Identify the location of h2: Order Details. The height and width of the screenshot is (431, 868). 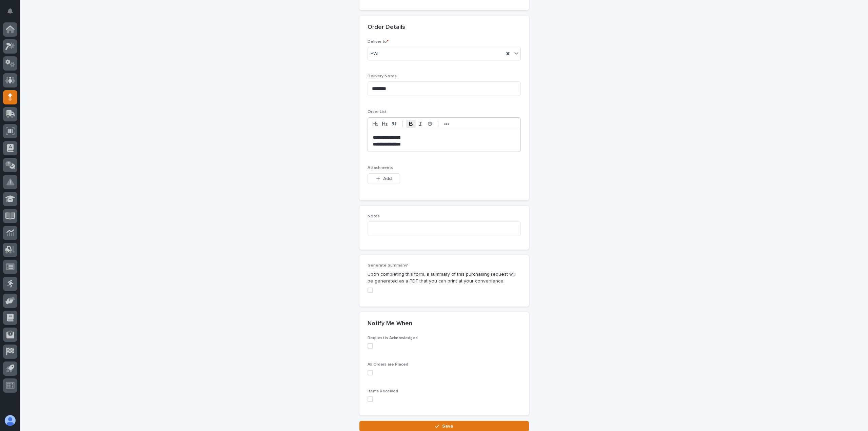
(386, 28).